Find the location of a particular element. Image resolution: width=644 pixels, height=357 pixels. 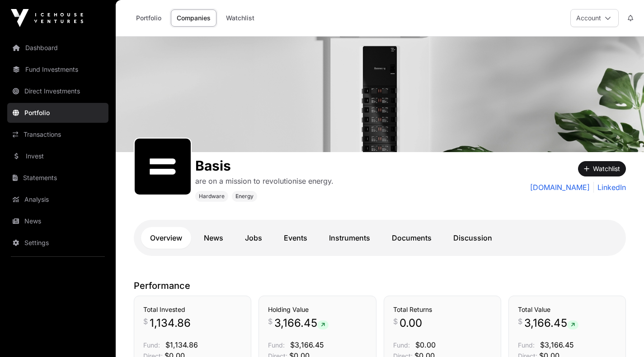

img: SVGs_Basis.svg is located at coordinates (163, 167).